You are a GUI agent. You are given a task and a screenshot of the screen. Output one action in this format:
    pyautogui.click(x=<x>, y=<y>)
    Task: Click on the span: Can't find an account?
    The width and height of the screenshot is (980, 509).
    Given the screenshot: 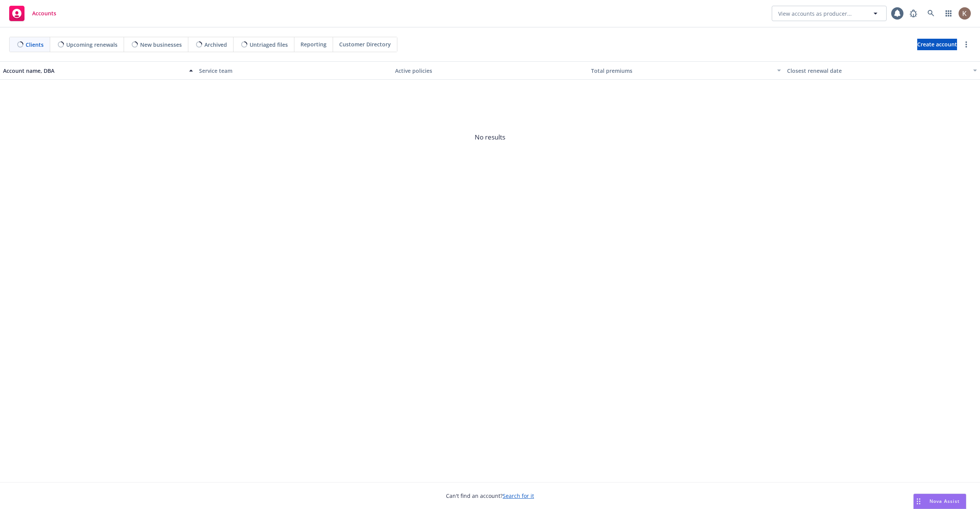 What is the action you would take?
    pyautogui.click(x=490, y=496)
    